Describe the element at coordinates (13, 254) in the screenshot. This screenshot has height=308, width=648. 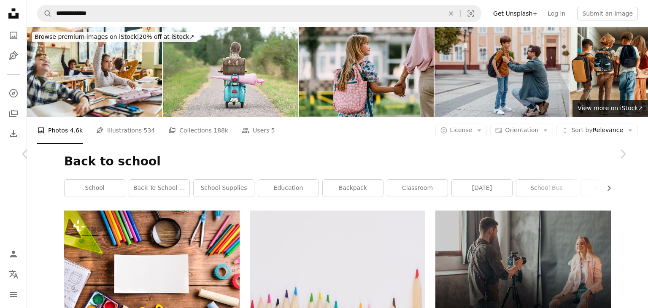
I see `a: Log in / Sign up` at that location.